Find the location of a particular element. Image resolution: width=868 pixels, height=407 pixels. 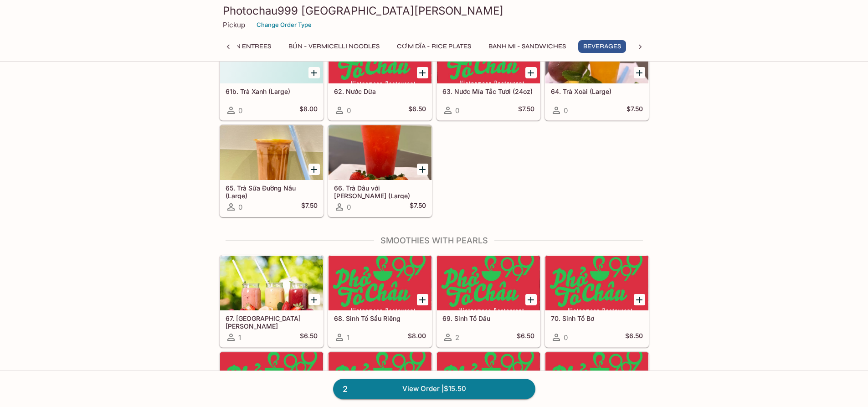

button: Add 65. Trà Sữa Đường Nâu (Large) is located at coordinates (313, 169).